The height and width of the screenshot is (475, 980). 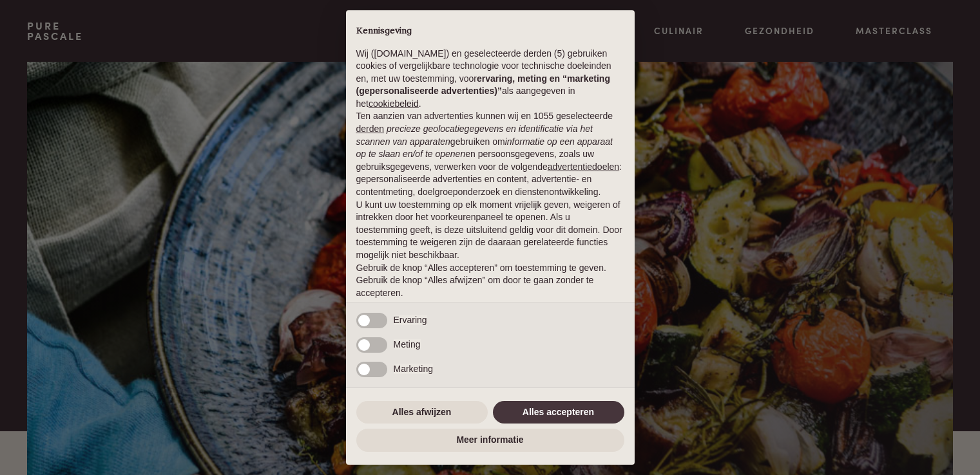 What do you see at coordinates (410, 320) in the screenshot?
I see `span: Ervaring` at bounding box center [410, 320].